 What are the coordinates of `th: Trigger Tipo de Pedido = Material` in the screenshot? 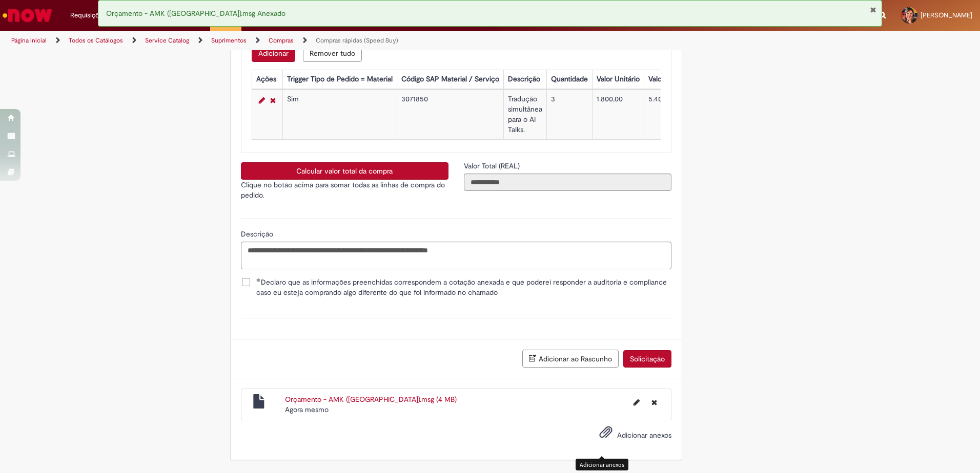 It's located at (339, 79).